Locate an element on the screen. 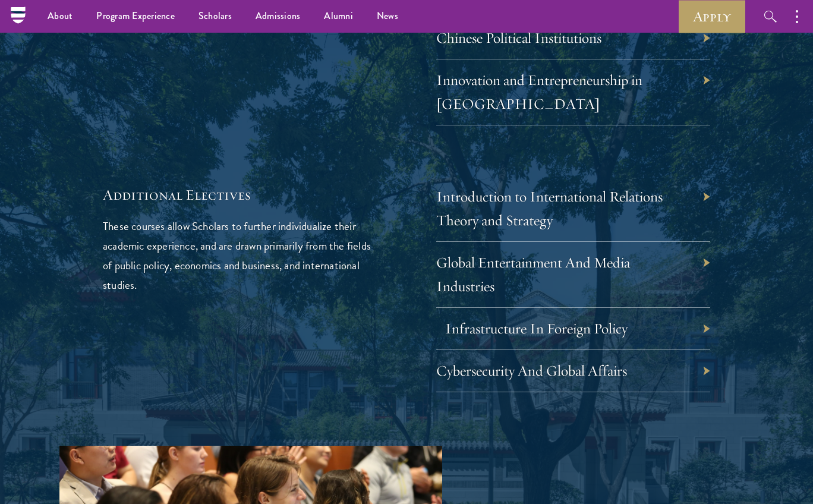 The width and height of the screenshot is (813, 504). a: Introduction to International Relations Theory and Strategy is located at coordinates (549, 208).